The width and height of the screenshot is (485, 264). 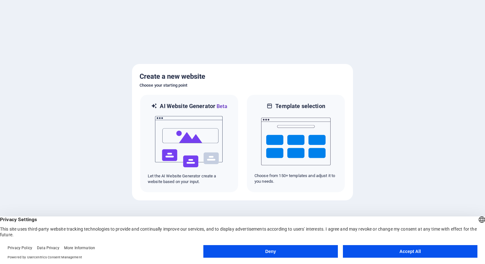 I want to click on p: Choose from 150+ templates and adjust it to you needs., so click(x=296, y=179).